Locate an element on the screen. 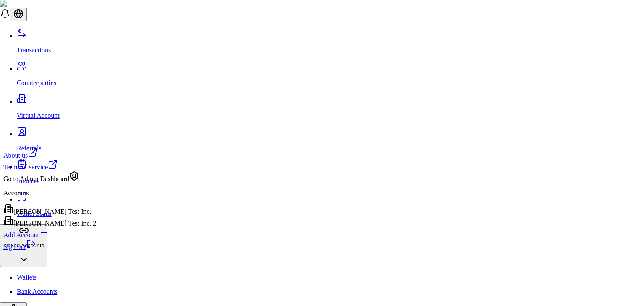 The height and width of the screenshot is (306, 644). div: Go to Admin Dashboard is located at coordinates (50, 177).